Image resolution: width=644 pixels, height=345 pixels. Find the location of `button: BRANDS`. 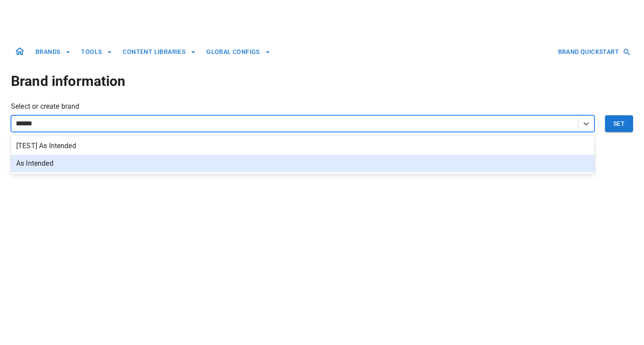

button: BRANDS is located at coordinates (53, 52).